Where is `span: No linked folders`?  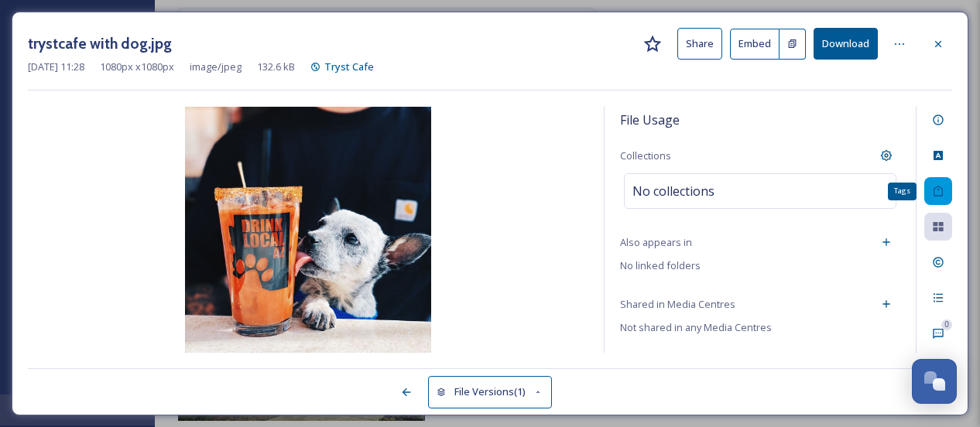 span: No linked folders is located at coordinates (661, 266).